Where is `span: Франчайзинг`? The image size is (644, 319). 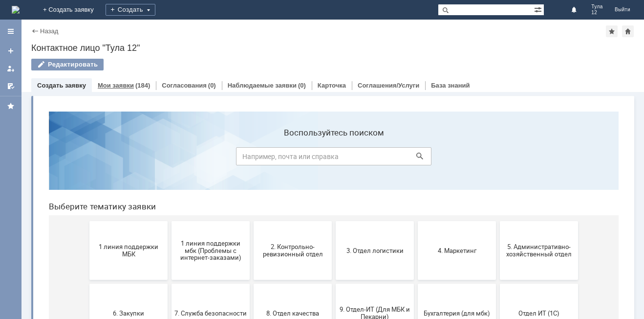 span: Франчайзинг is located at coordinates (334, 272).